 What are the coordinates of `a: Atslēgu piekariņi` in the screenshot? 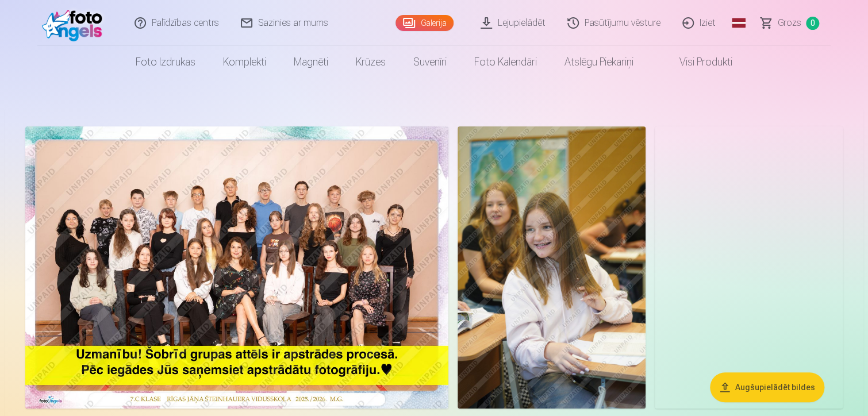 It's located at (599, 62).